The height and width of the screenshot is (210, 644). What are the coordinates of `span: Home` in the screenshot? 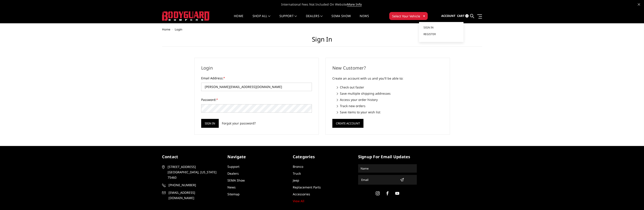 It's located at (166, 29).